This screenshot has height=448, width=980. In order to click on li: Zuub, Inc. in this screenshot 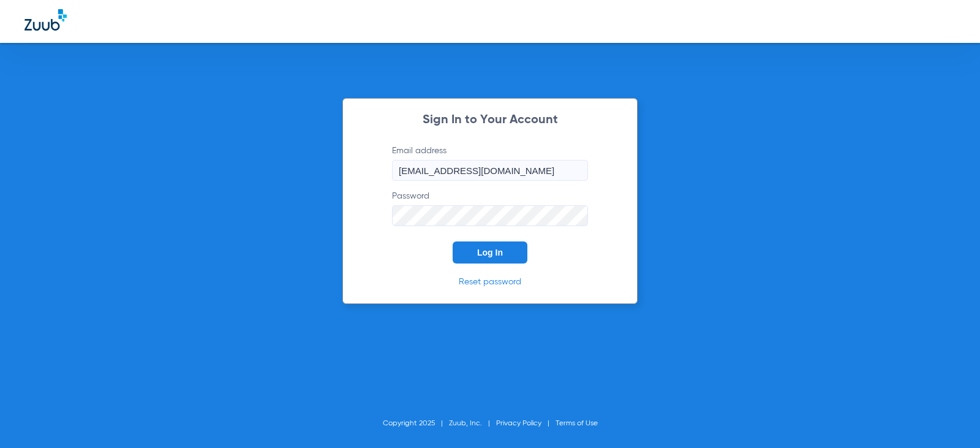, I will do `click(472, 424)`.